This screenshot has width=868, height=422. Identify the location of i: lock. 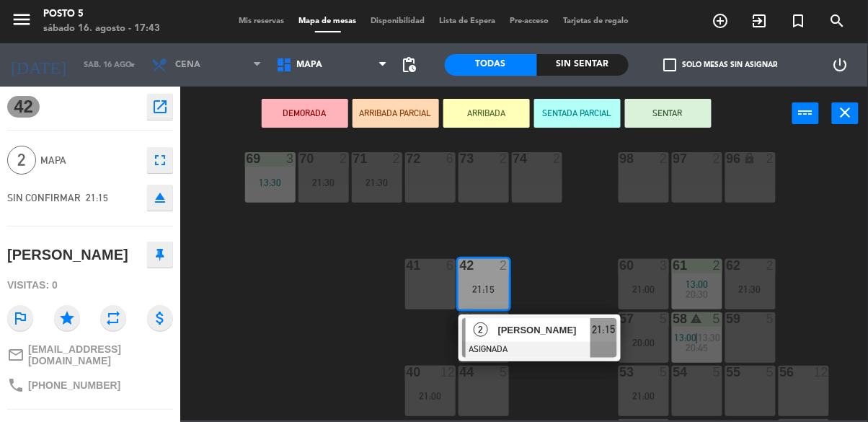
(750, 158).